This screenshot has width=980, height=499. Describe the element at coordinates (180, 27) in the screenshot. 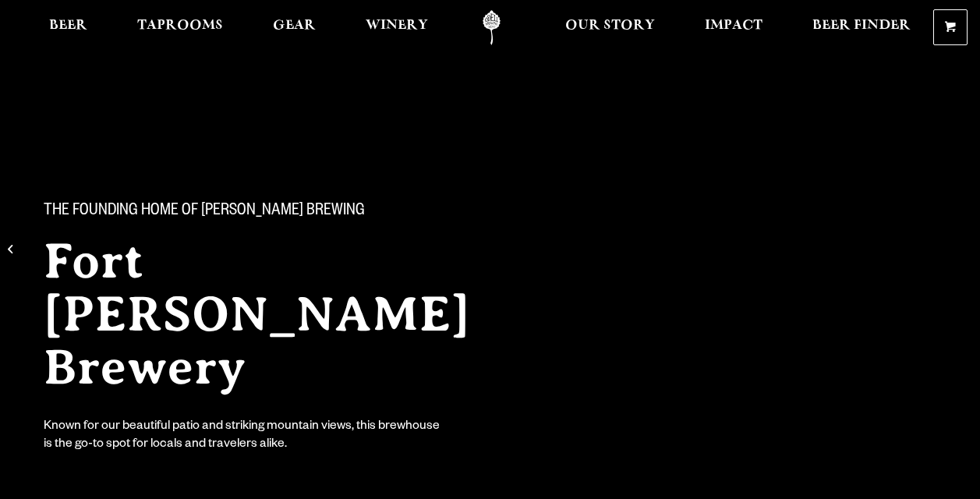

I see `a: Taprooms` at that location.